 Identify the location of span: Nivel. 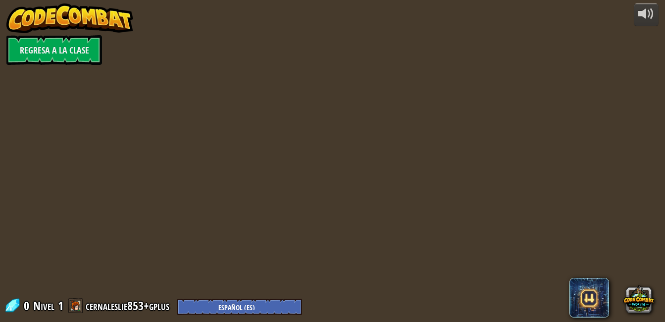
(44, 306).